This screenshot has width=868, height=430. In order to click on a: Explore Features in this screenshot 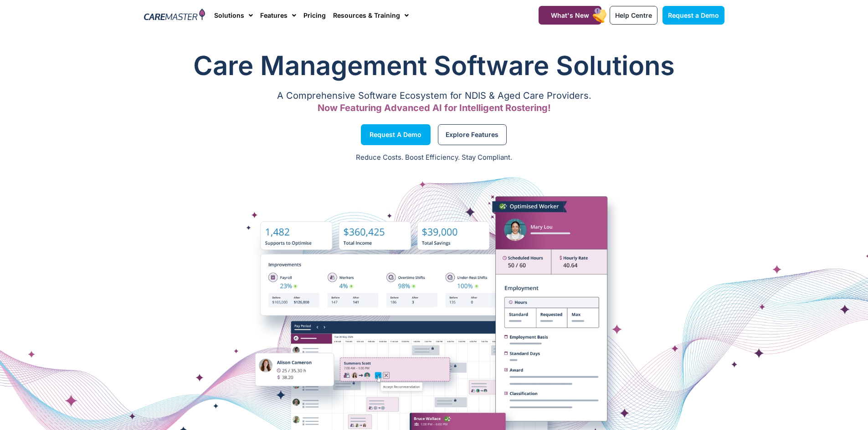, I will do `click(472, 135)`.